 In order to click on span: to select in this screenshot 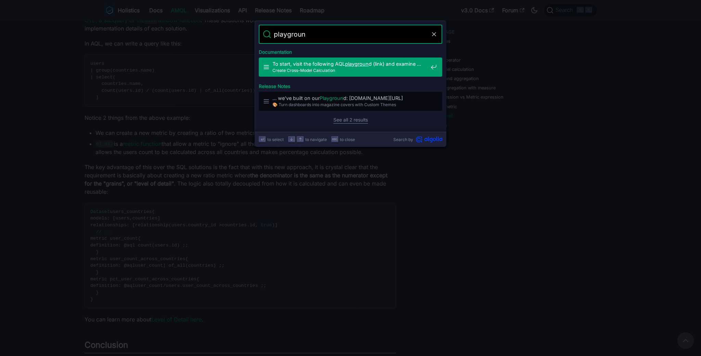, I will do `click(276, 139)`.